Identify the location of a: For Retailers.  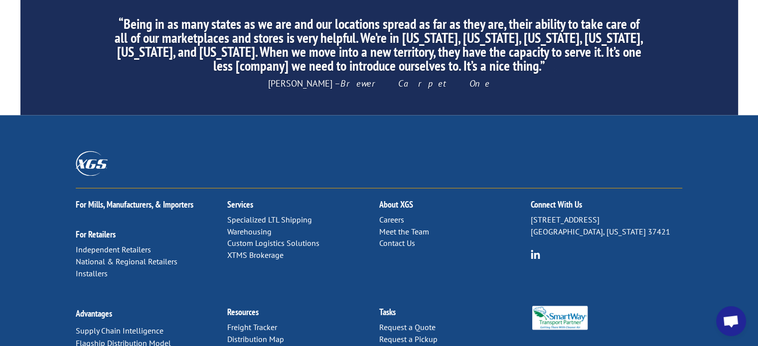
(96, 234).